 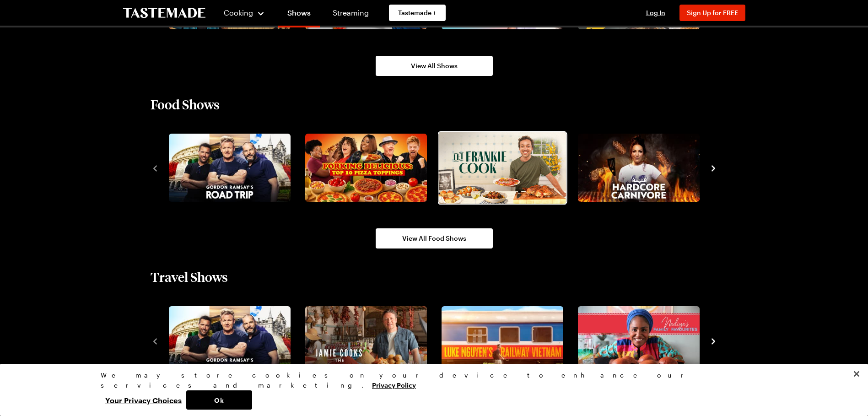 What do you see at coordinates (655, 13) in the screenshot?
I see `button: Log In` at bounding box center [655, 13].